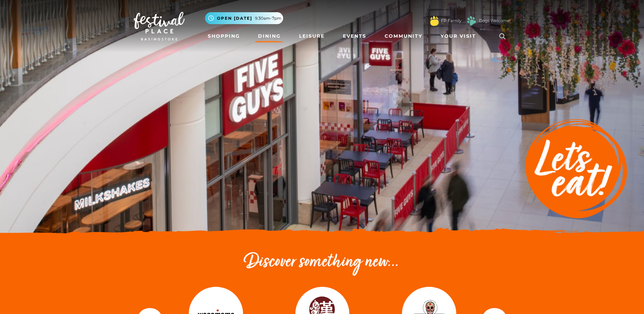  What do you see at coordinates (268, 18) in the screenshot?
I see `span: 9.30am-7pm` at bounding box center [268, 18].